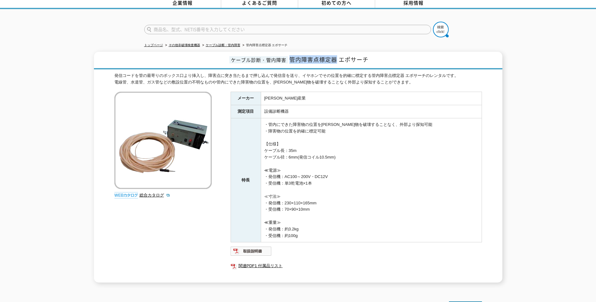 The width and height of the screenshot is (596, 302). What do you see at coordinates (251, 253) in the screenshot?
I see `a: 取扱説明書` at bounding box center [251, 253].